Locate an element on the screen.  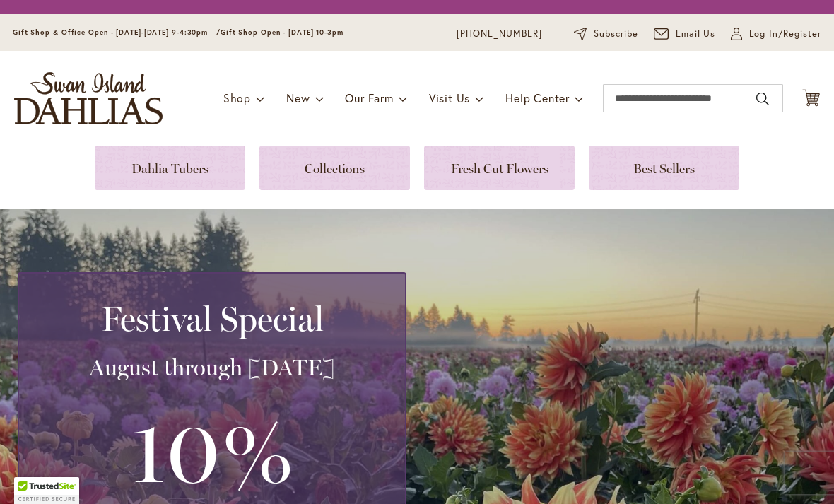
span: Help Center is located at coordinates (538, 98).